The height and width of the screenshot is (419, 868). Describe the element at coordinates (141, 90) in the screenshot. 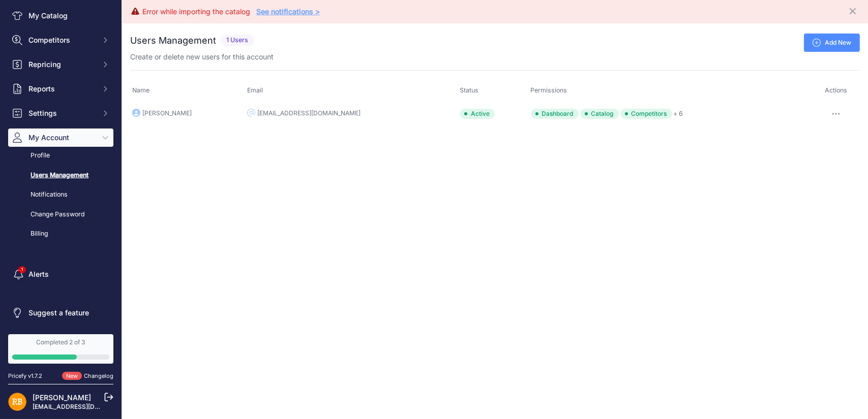

I see `span: Name` at that location.